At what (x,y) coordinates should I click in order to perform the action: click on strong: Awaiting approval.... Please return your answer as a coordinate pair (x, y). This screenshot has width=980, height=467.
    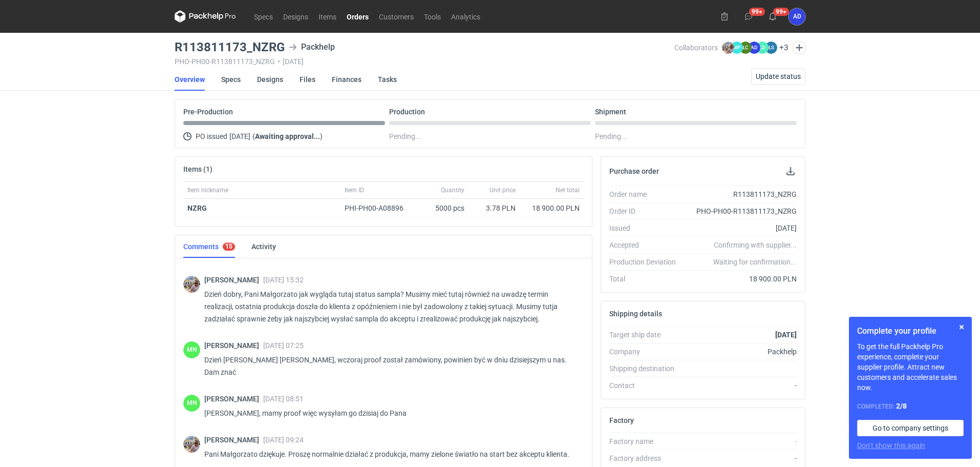
    Looking at the image, I should click on (287, 136).